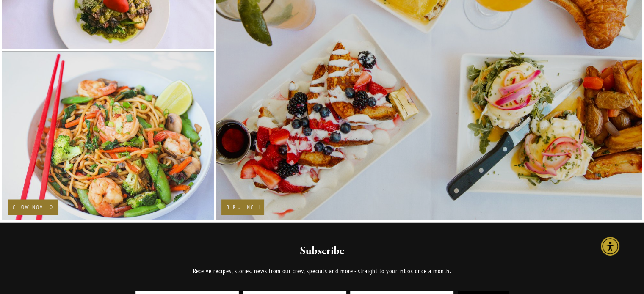  Describe the element at coordinates (33, 207) in the screenshot. I see `h2: Chow Novo` at that location.